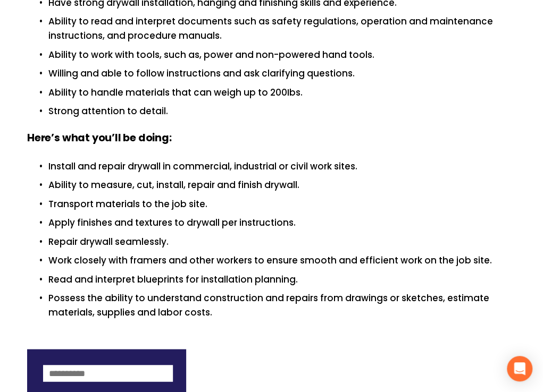 Image resolution: width=543 pixels, height=392 pixels. What do you see at coordinates (282, 222) in the screenshot?
I see `p: Apply finishes and textures to drywall per instructions.` at bounding box center [282, 222].